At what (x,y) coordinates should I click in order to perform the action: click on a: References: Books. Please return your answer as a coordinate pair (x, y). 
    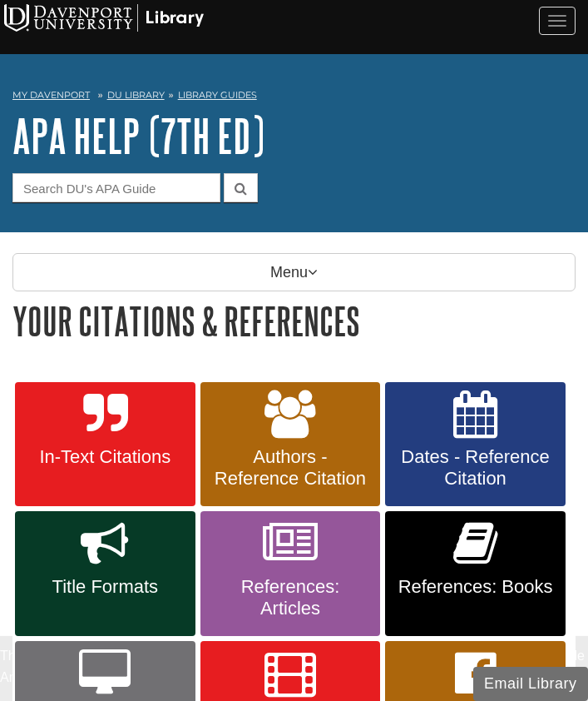
    Looking at the image, I should click on (475, 574).